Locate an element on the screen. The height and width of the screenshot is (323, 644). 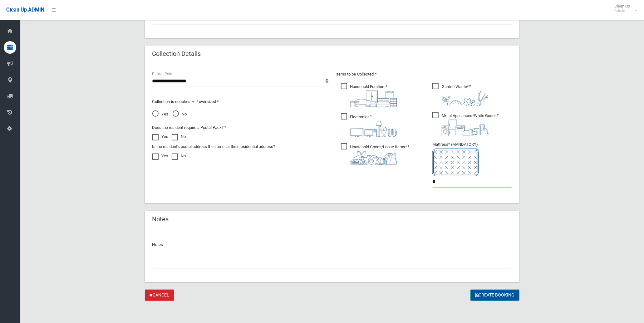
img: 4fd8a5c772b2c999c83690221e5242e0.png is located at coordinates (465, 99).